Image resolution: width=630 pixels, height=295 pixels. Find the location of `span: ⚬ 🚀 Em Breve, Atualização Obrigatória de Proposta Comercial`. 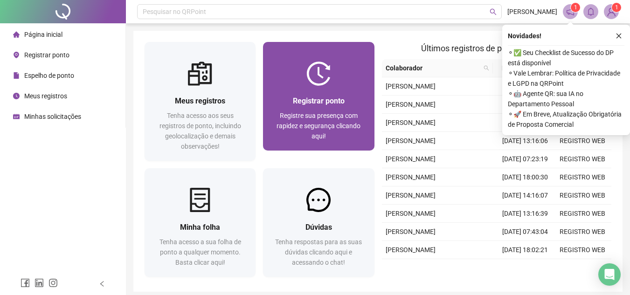

span: ⚬ 🚀 Em Breve, Atualização Obrigatória de Proposta Comercial is located at coordinates (566, 119).